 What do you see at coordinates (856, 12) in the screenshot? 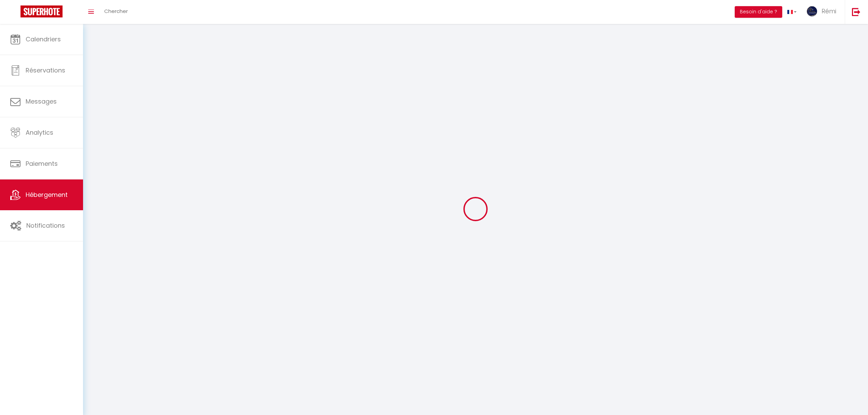
I see `img: logout` at bounding box center [856, 12].